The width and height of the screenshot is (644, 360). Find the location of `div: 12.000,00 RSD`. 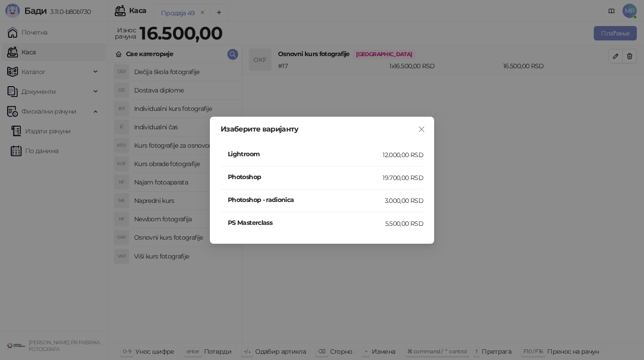

div: 12.000,00 RSD is located at coordinates (403, 155).